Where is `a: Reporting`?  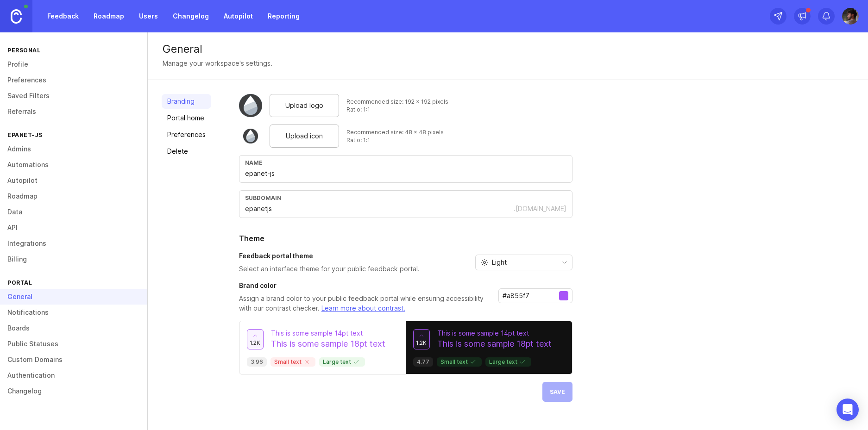 a: Reporting is located at coordinates (283, 16).